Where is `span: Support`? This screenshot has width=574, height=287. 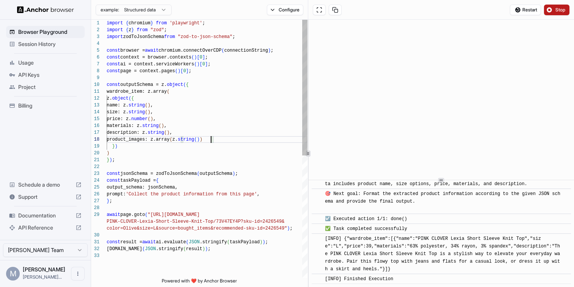
span: Support is located at coordinates (45, 197).